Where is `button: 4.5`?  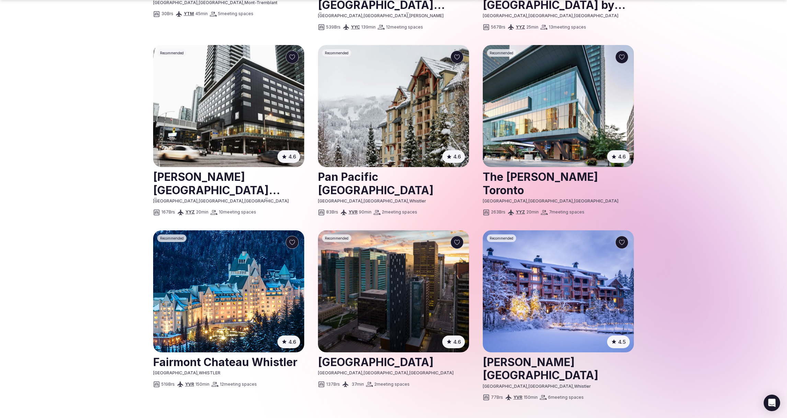
button: 4.5 is located at coordinates (619, 341).